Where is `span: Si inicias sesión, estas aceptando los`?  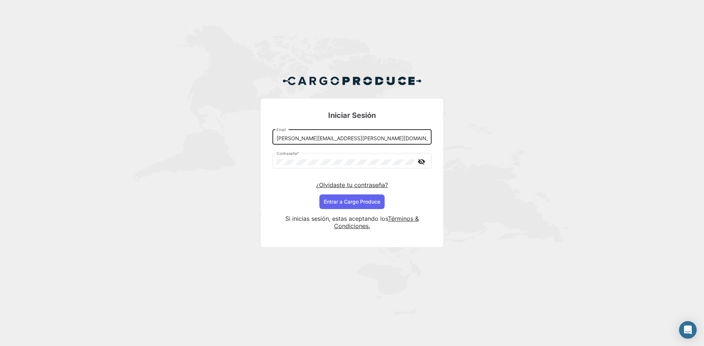
span: Si inicias sesión, estas aceptando los is located at coordinates (337, 219).